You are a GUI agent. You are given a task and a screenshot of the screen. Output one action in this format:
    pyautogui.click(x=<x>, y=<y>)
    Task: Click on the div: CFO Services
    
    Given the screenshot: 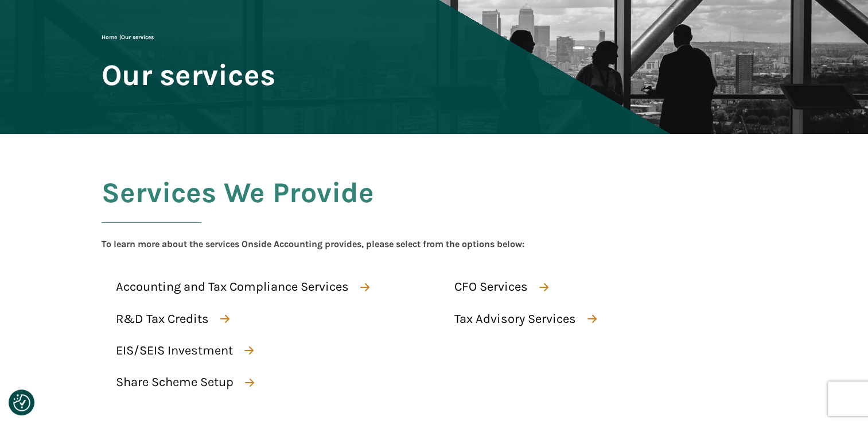 What is the action you would take?
    pyautogui.click(x=491, y=286)
    